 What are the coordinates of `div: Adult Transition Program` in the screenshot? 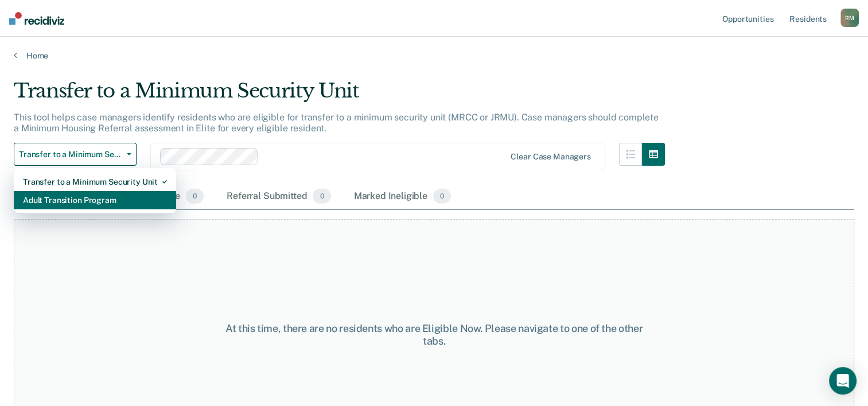 It's located at (95, 200).